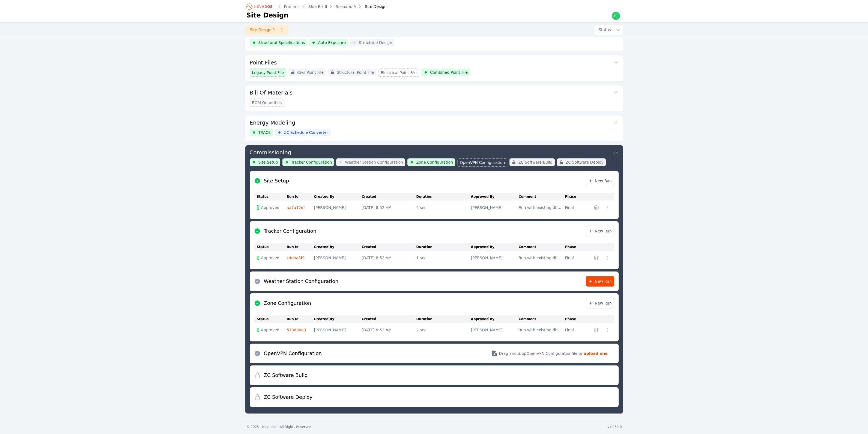 The height and width of the screenshot is (434, 868). Describe the element at coordinates (435, 162) in the screenshot. I see `span: Zone Configuration` at that location.